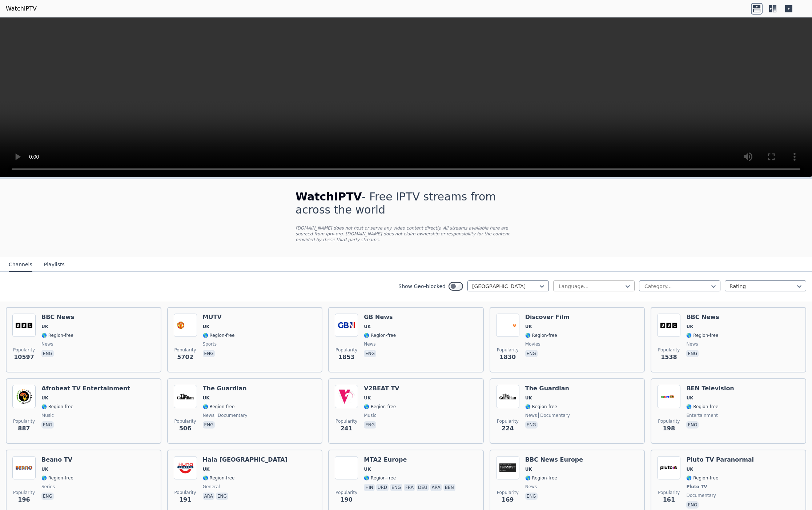  What do you see at coordinates (346, 428) in the screenshot?
I see `span: 241` at bounding box center [346, 428].